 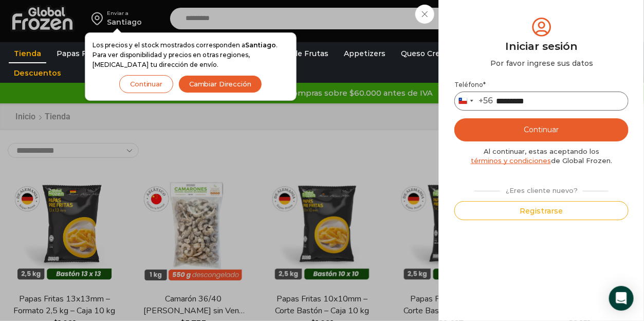 What do you see at coordinates (486, 100) in the screenshot?
I see `div: +56` at bounding box center [486, 100].